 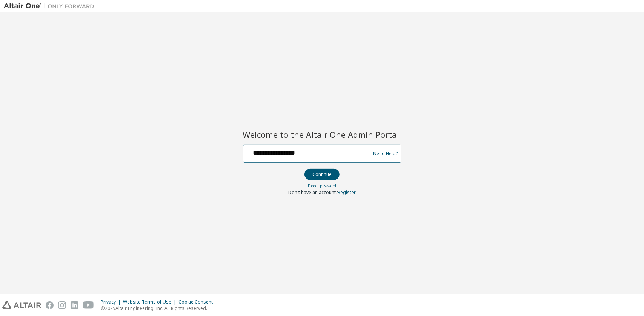 What do you see at coordinates (49, 305) in the screenshot?
I see `img: facebook.svg` at bounding box center [49, 305].